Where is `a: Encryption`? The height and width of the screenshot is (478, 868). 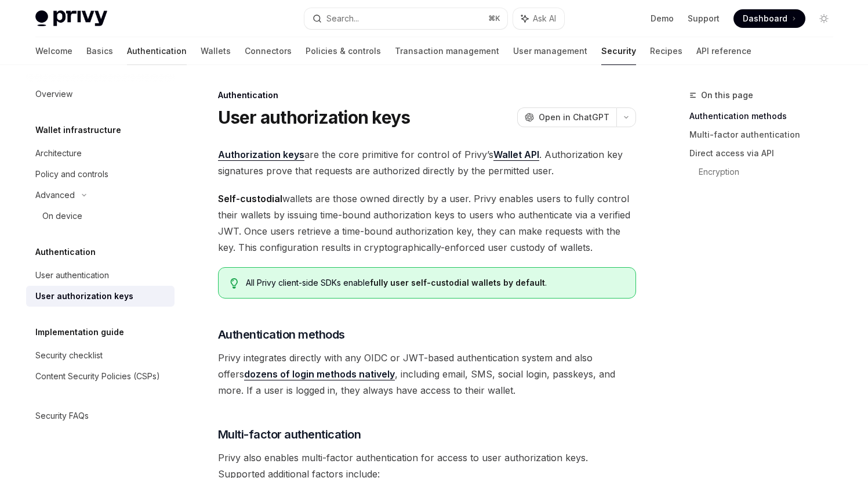 a: Encryption is located at coordinates (770, 172).